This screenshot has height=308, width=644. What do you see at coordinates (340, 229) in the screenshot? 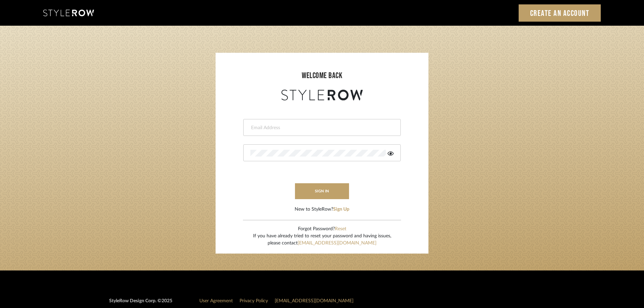
I see `button: Reset` at bounding box center [340, 229].